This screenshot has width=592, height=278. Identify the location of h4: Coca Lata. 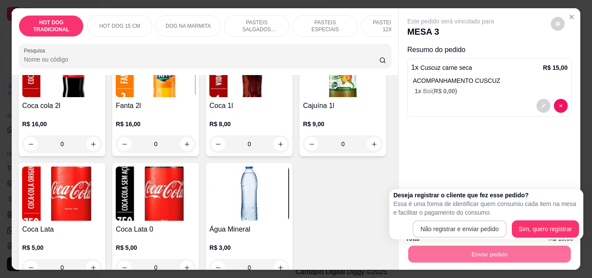
(62, 229).